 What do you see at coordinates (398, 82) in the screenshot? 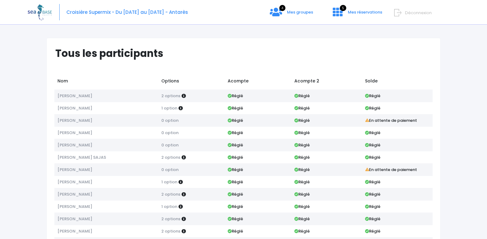
I see `td: Solde` at bounding box center [398, 82].